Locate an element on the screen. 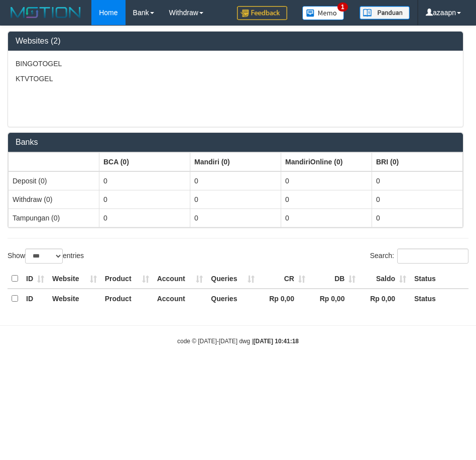 The width and height of the screenshot is (476, 460). td: Tampungan (0) is located at coordinates (54, 217).